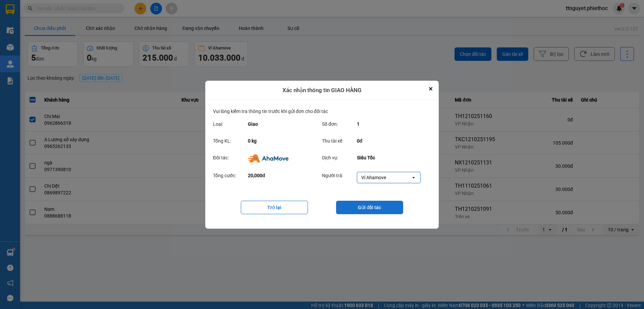  What do you see at coordinates (275, 207) in the screenshot?
I see `button: Trở lại` at bounding box center [275, 207].